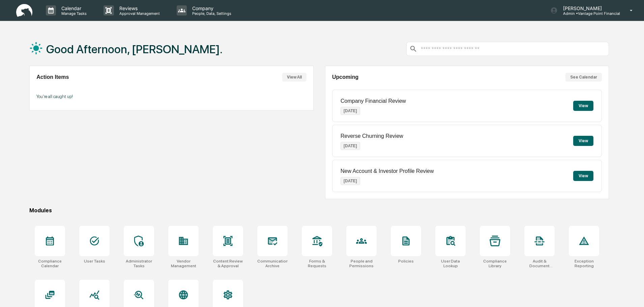 The height and width of the screenshot is (307, 644). I want to click on div: User Data Lookup, so click(450, 263).